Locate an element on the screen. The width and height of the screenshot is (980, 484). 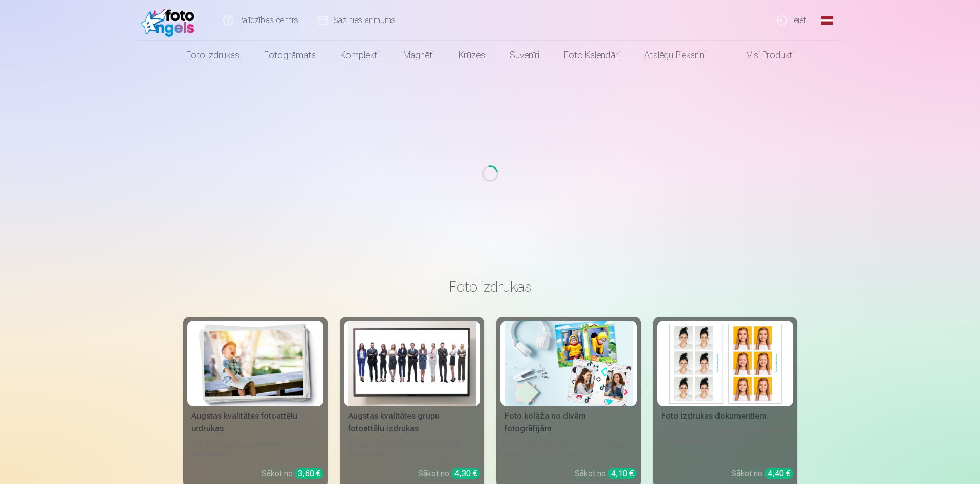
img: Augstas kvalitātes grupu fotoattēlu izdrukas is located at coordinates (412, 363).